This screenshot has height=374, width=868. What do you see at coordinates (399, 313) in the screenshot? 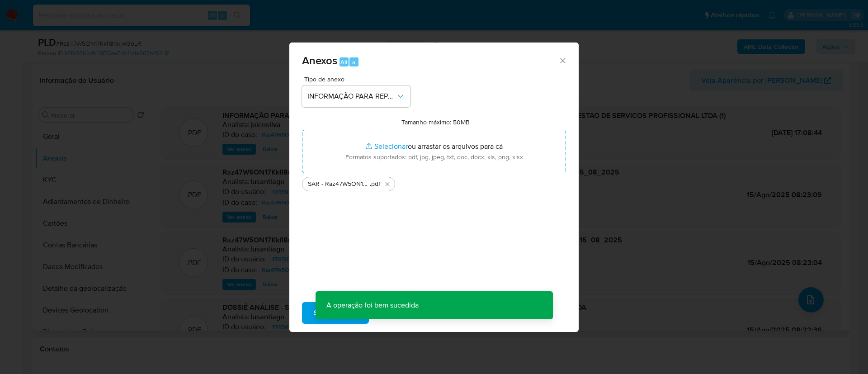
I see `span: Cancelar` at bounding box center [399, 313].